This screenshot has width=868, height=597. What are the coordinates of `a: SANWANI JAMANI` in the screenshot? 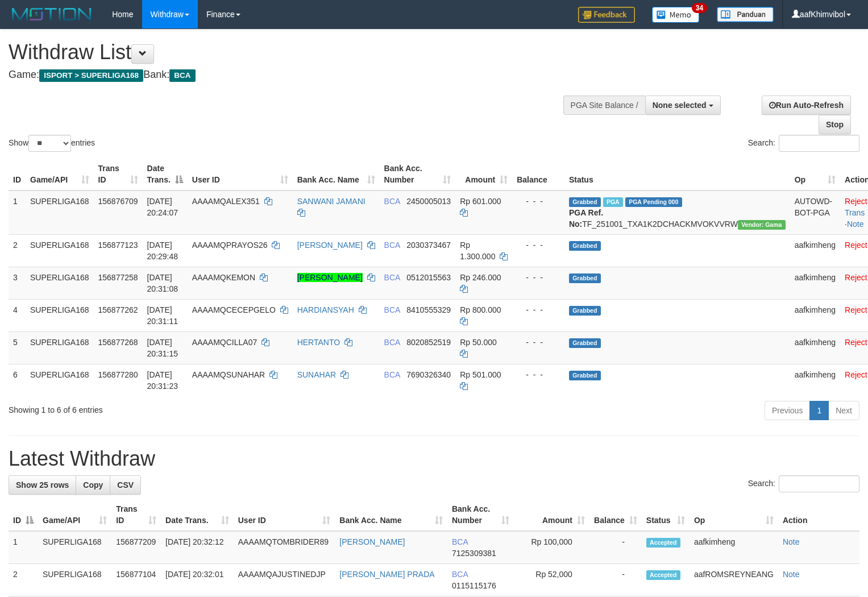 It's located at (331, 202).